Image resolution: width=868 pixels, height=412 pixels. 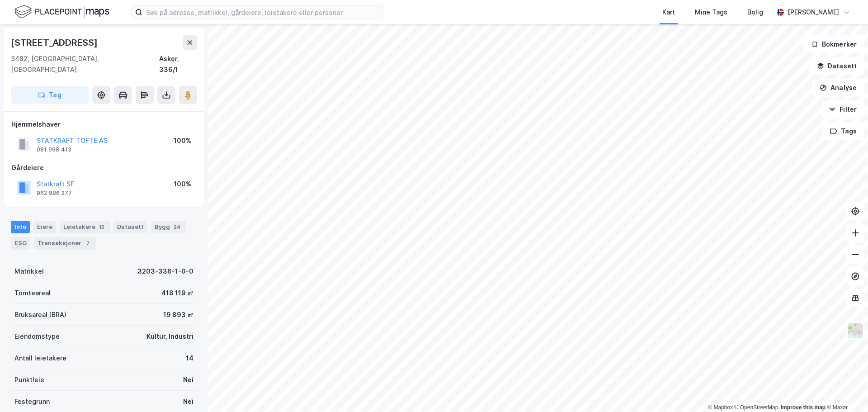 What do you see at coordinates (834, 45) in the screenshot?
I see `button: Bokmerker` at bounding box center [834, 45].